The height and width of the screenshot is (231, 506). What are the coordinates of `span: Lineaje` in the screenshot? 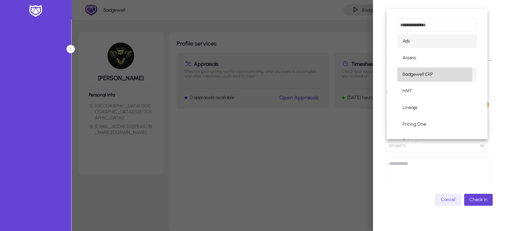 It's located at (410, 108).